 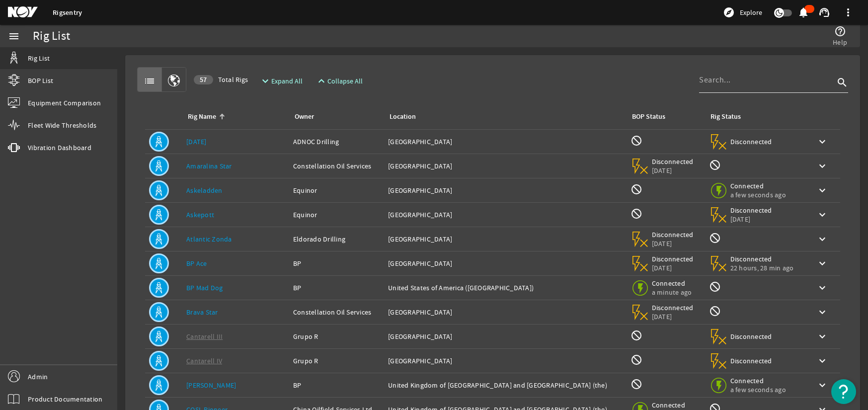 What do you see at coordinates (344, 81) in the screenshot?
I see `span: Collapse All` at bounding box center [344, 81].